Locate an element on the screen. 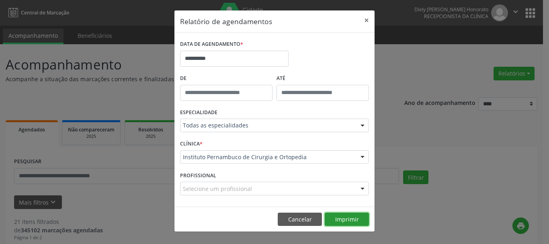  label: CLÍNICA is located at coordinates (191, 144).